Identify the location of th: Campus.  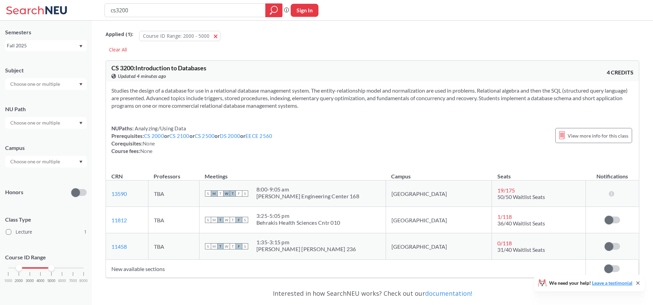
(439, 173).